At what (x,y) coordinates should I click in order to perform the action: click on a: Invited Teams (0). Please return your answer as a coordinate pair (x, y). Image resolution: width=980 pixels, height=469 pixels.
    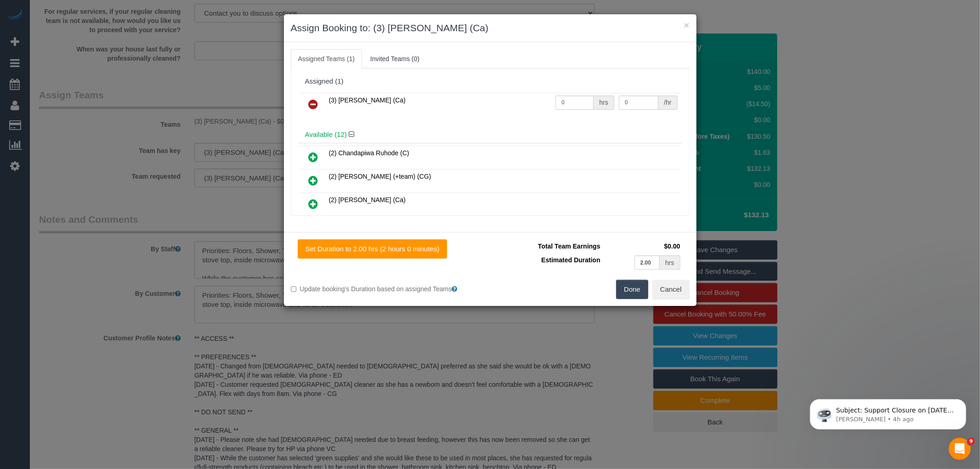
    Looking at the image, I should click on (394, 59).